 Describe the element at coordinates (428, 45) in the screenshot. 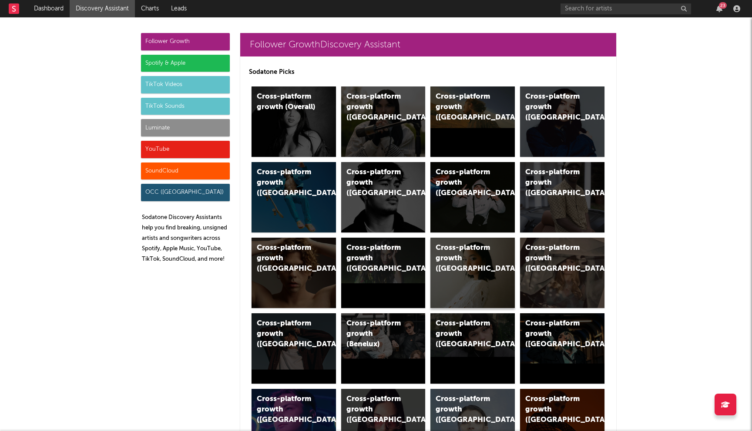

I see `a: Follower GrowthDiscovery Assistant` at that location.